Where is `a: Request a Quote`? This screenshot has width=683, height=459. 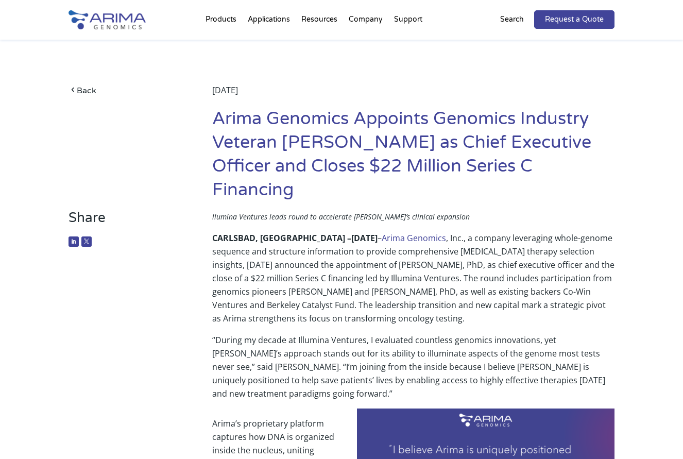 a: Request a Quote is located at coordinates (574, 20).